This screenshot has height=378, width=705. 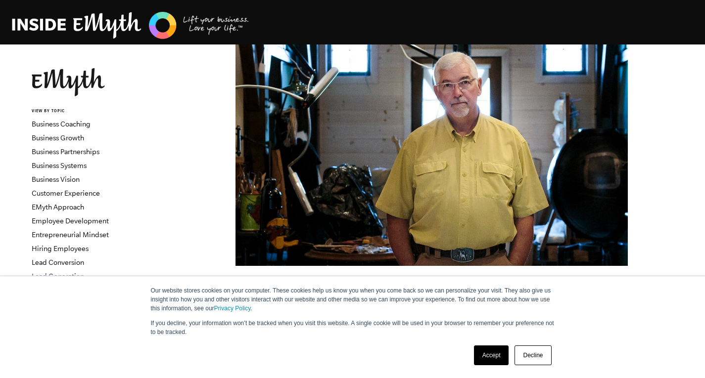 I want to click on a: Business Systems, so click(x=59, y=166).